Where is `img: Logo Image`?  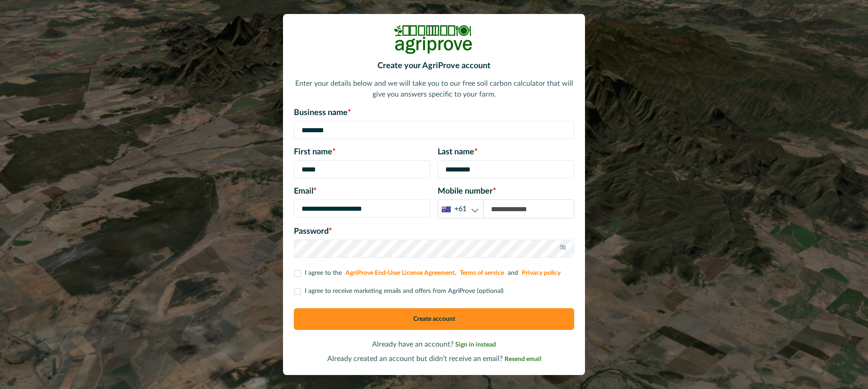 img: Logo Image is located at coordinates (434, 39).